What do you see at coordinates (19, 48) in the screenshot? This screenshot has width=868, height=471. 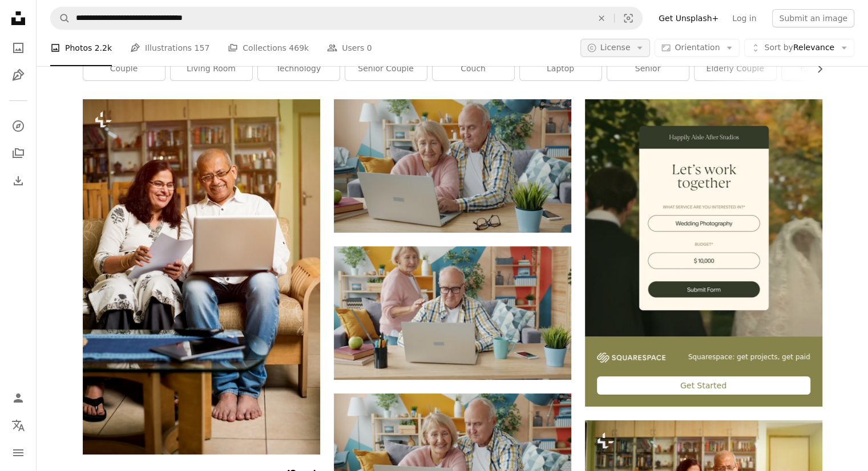 I see `a: Photos` at bounding box center [19, 48].